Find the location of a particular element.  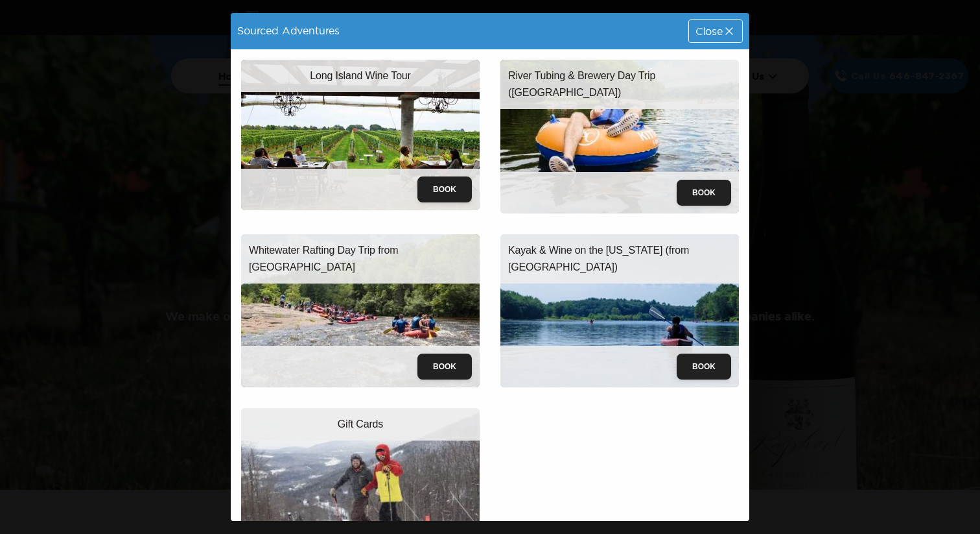

img: wine-tour-trip.jpeg is located at coordinates (360, 135).